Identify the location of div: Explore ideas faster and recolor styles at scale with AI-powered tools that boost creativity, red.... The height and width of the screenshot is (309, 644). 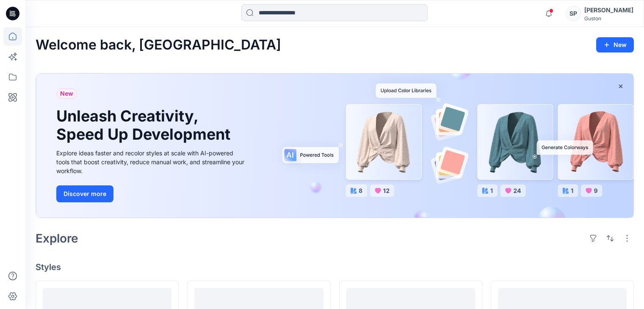
(152, 162).